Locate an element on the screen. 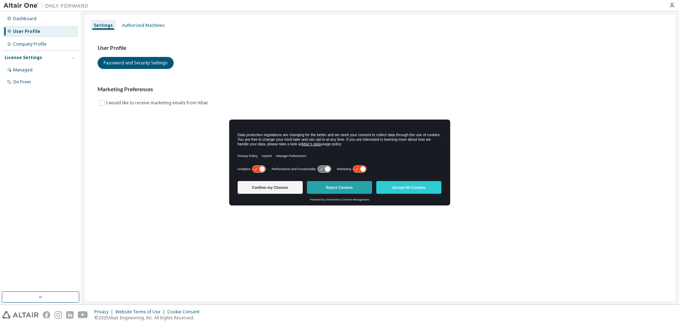  img: altair_logo.svg is located at coordinates (20, 315).